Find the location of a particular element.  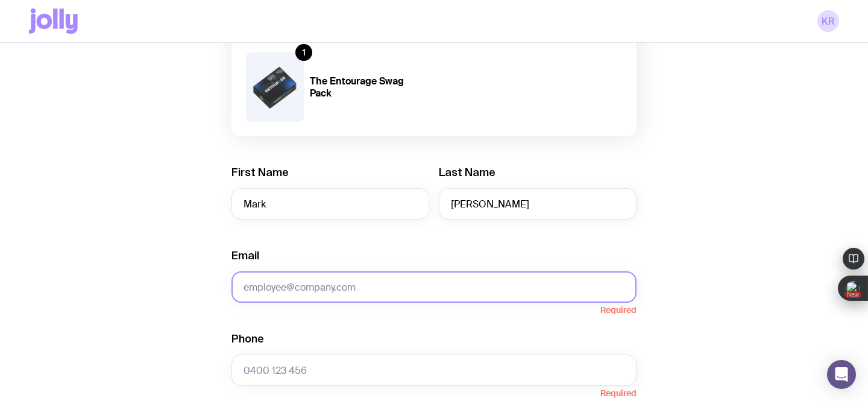

input: Last Name is located at coordinates (538, 203).